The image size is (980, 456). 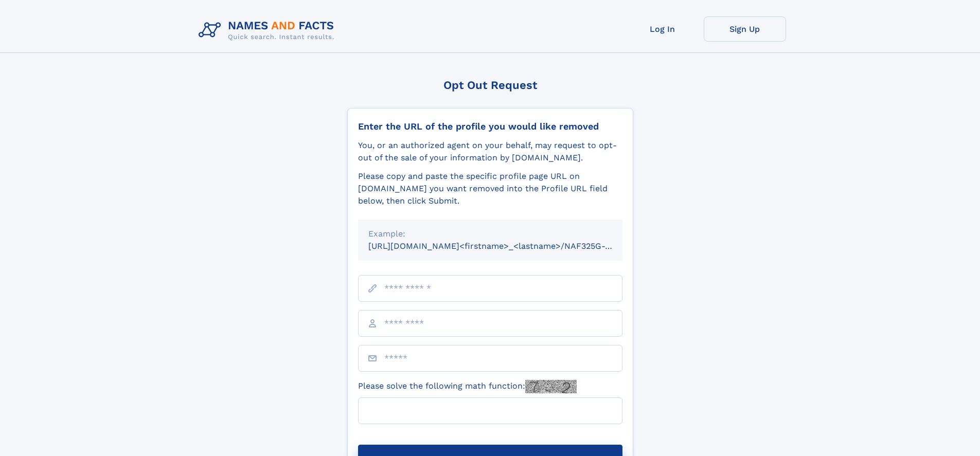 I want to click on label: Please solve the following math function:, so click(x=467, y=386).